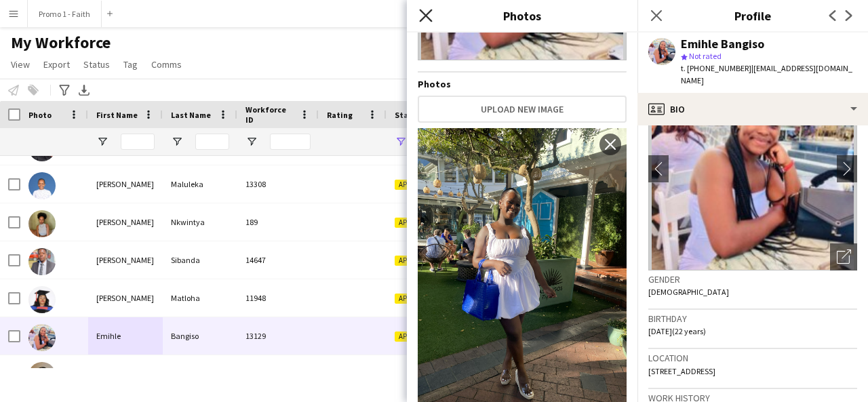 Image resolution: width=868 pixels, height=402 pixels. I want to click on img: Emelita Matloha, so click(42, 300).